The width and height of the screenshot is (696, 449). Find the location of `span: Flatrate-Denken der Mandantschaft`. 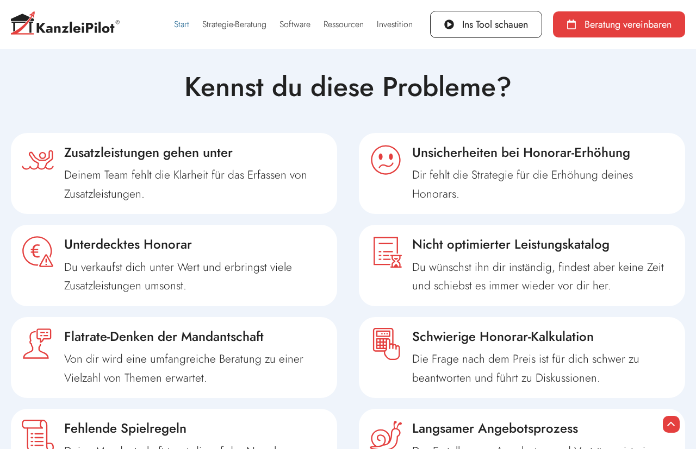

span: Flatrate-Denken der Mandantschaft is located at coordinates (164, 336).